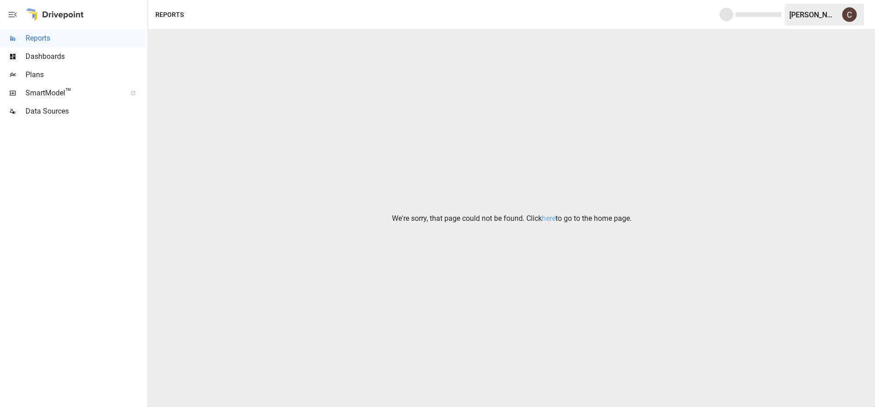 Image resolution: width=875 pixels, height=407 pixels. Describe the element at coordinates (68, 92) in the screenshot. I see `span: ™` at that location.